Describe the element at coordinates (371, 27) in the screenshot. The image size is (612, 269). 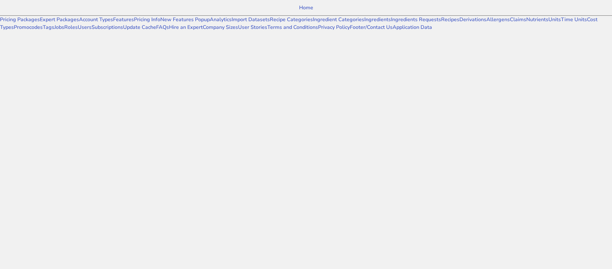
I see `a: Footer/Contact Us` at that location.